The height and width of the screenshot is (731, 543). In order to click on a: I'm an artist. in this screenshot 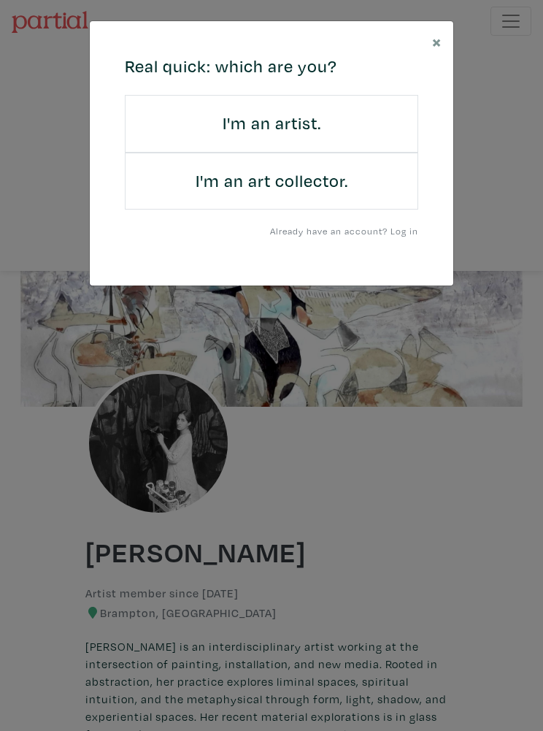, I will do `click(272, 123)`.